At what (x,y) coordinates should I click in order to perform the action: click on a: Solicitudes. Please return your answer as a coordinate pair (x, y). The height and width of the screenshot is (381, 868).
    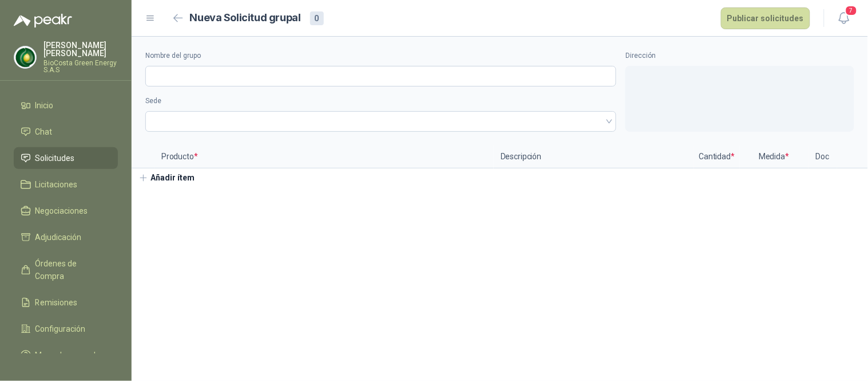
    Looking at the image, I should click on (66, 158).